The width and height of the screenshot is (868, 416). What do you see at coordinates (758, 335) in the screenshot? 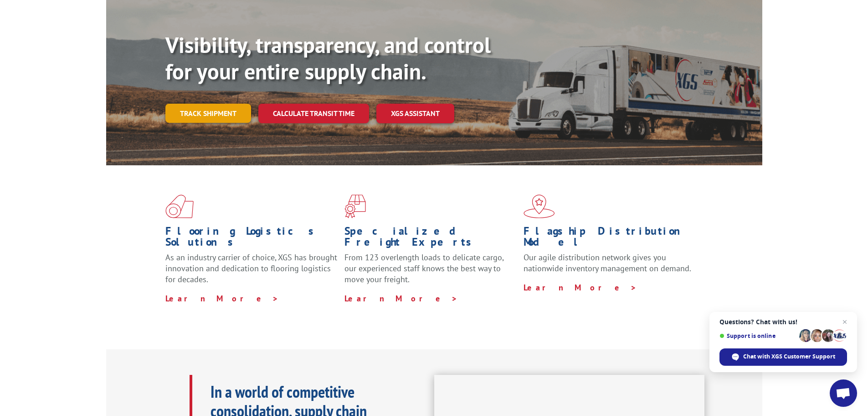
I see `span: Support is online` at bounding box center [758, 335].